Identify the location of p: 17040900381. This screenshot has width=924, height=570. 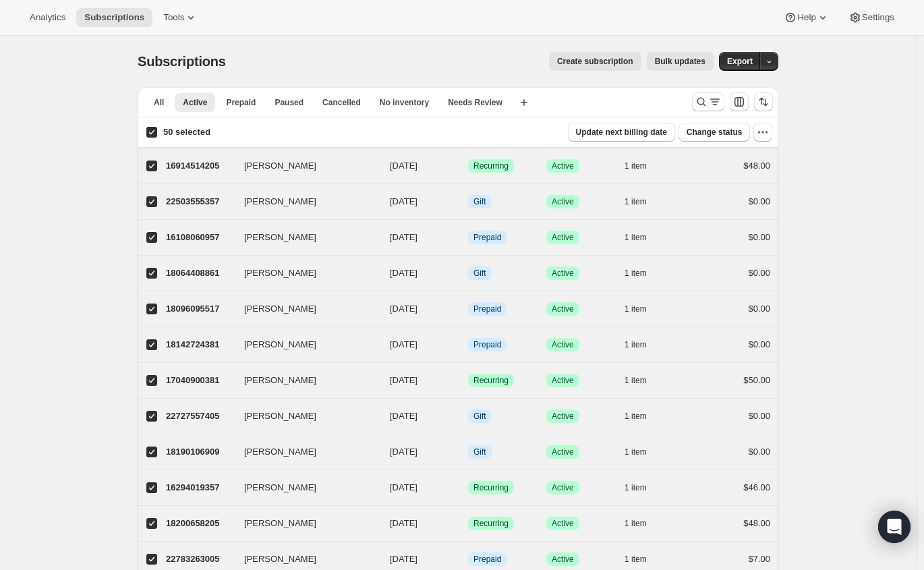
(200, 381).